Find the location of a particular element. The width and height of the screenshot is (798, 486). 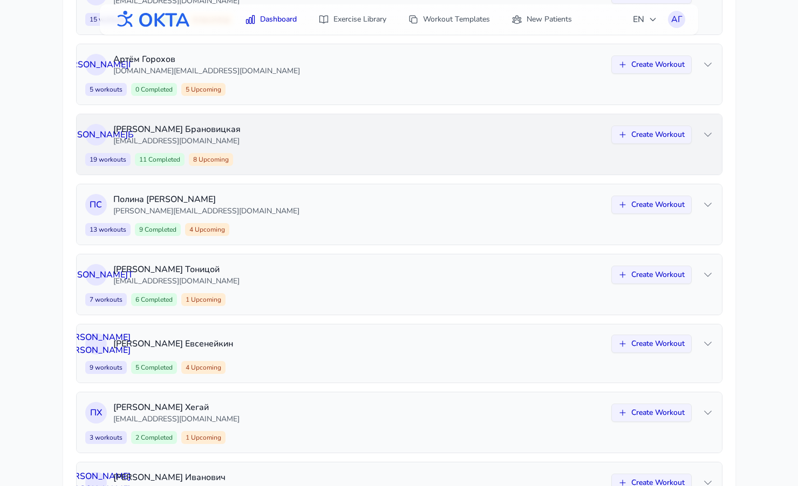

span: 3 is located at coordinates (106, 438).